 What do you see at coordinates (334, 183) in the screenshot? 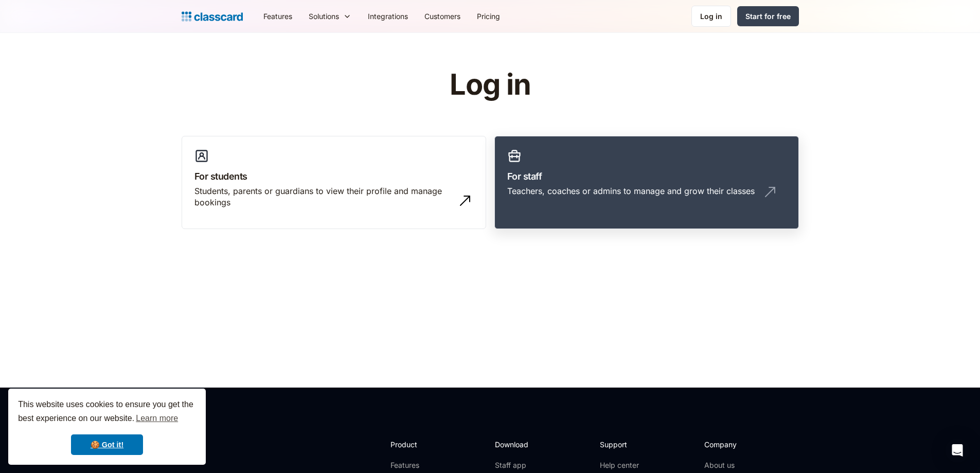
I see `a: For studentsStudents, parents or guardians to view their profile and manage bookings` at bounding box center [334, 183].